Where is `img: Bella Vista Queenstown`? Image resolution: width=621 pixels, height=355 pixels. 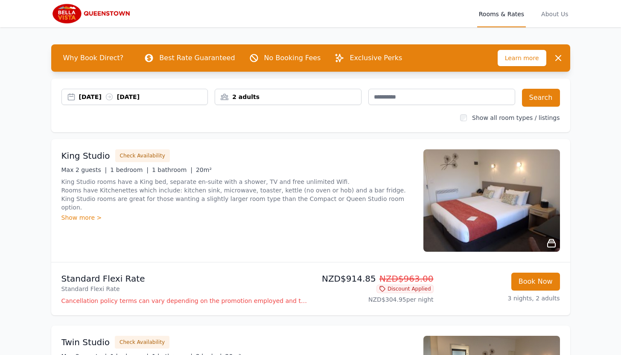 img: Bella Vista Queenstown is located at coordinates (92, 14).